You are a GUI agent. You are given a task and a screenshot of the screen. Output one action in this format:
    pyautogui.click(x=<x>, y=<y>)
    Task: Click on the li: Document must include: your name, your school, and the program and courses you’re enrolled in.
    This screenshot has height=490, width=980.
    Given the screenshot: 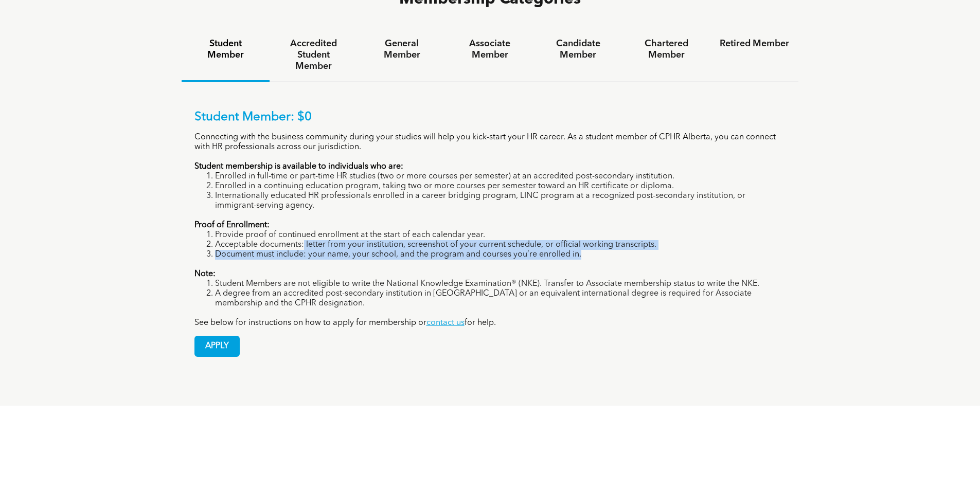 What is the action you would take?
    pyautogui.click(x=501, y=255)
    